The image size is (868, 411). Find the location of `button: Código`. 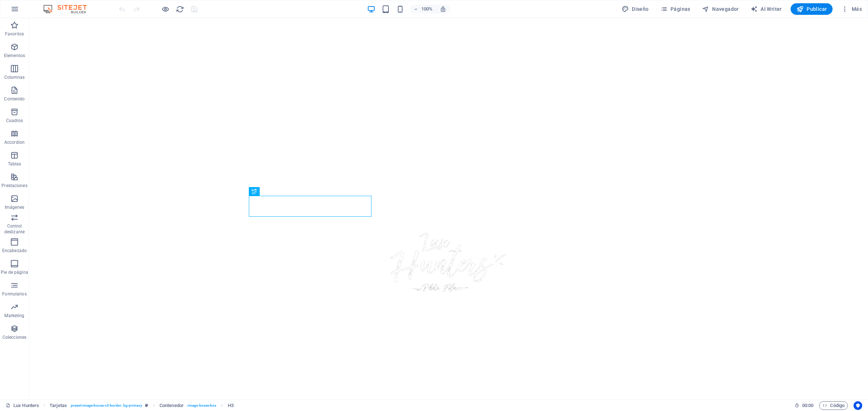

button: Código is located at coordinates (833, 406).